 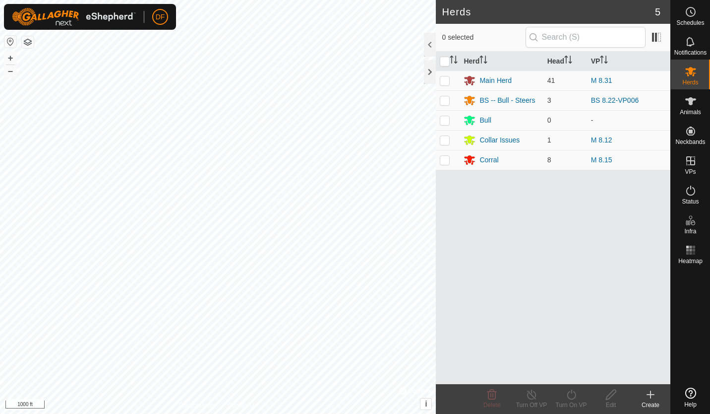 I want to click on span: 1, so click(x=550, y=140).